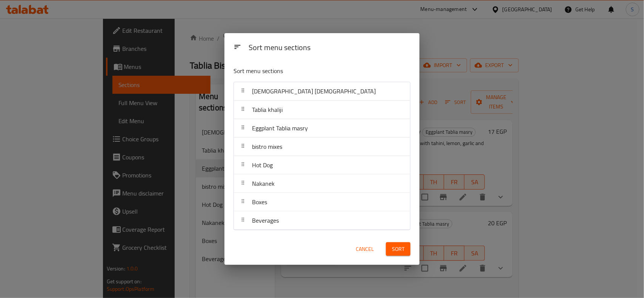 The image size is (644, 298). Describe the element at coordinates (262, 165) in the screenshot. I see `span: Hot Dog` at that location.